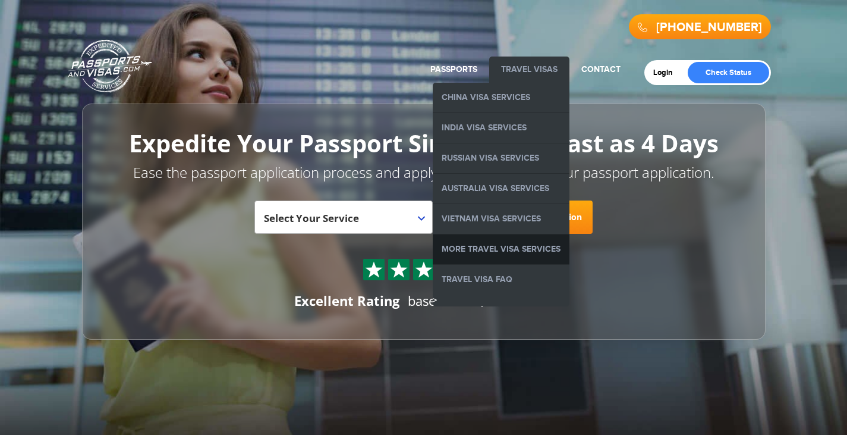  Describe the element at coordinates (501, 158) in the screenshot. I see `a: Russian Visa Services` at that location.